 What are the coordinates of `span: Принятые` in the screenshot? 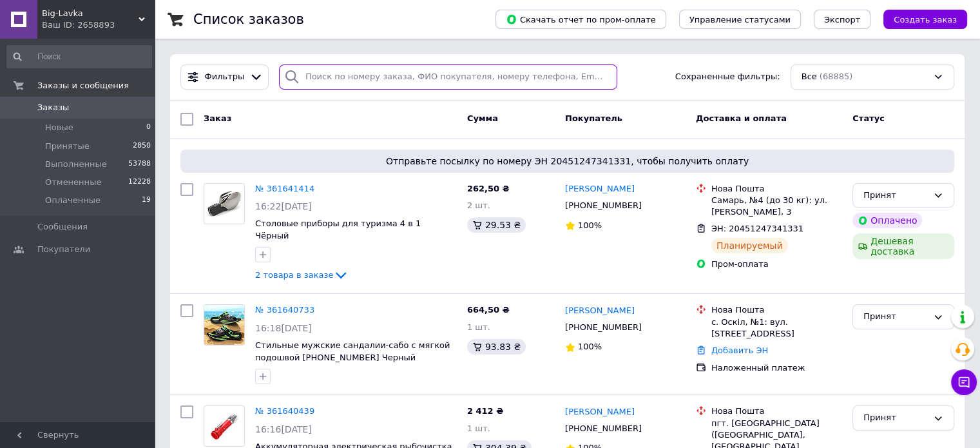 It's located at (67, 146).